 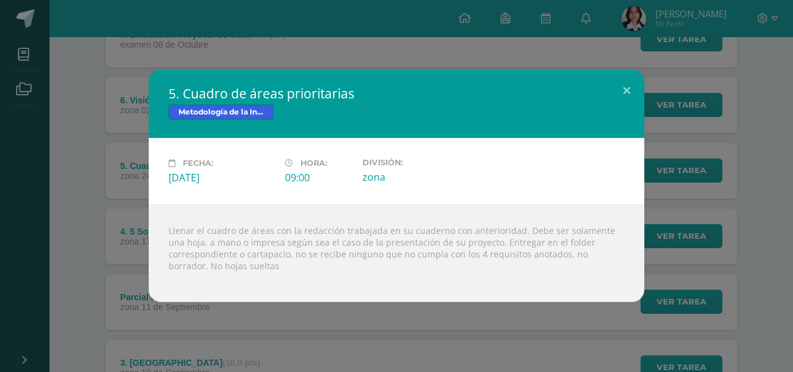 What do you see at coordinates (314, 163) in the screenshot?
I see `span: Hora:` at bounding box center [314, 163].